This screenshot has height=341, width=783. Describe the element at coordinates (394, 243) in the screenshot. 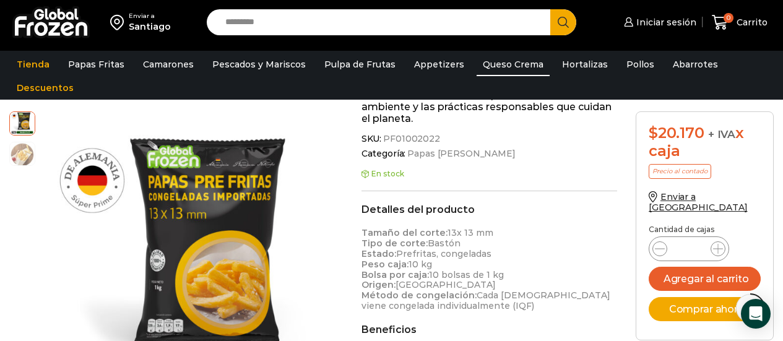

I see `strong: Tipo de corte:` at that location.